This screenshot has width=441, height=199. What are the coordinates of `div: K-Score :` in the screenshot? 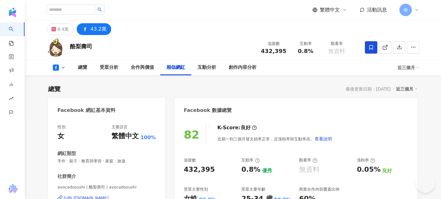 It's located at (237, 128).